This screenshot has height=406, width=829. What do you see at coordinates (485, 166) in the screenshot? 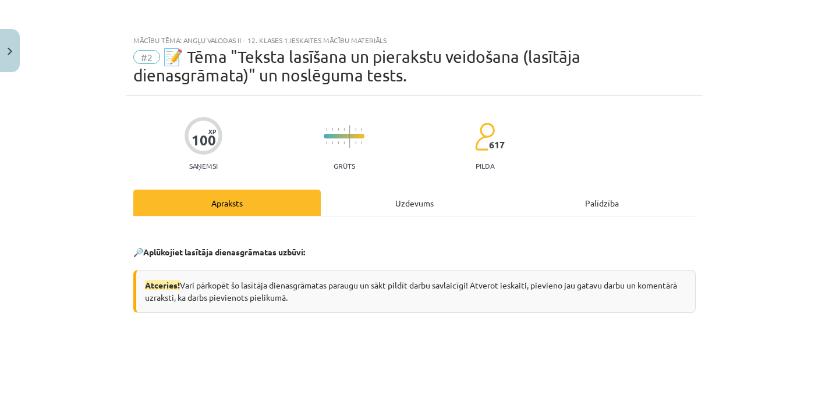
I see `p: pilda` at bounding box center [485, 166].